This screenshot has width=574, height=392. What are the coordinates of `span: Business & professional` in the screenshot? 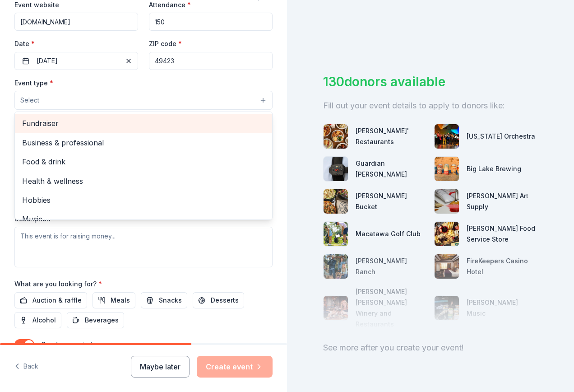 It's located at (144, 142).